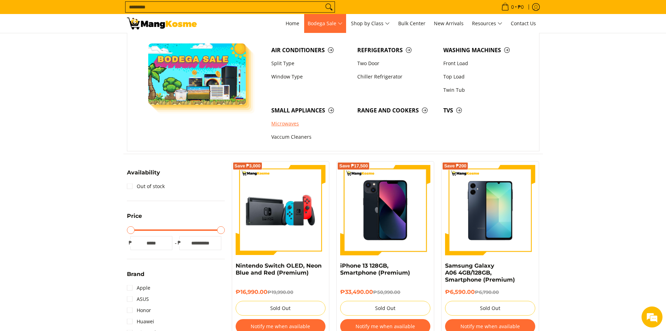 The width and height of the screenshot is (666, 331). I want to click on del: ₱19,990.00, so click(281, 292).